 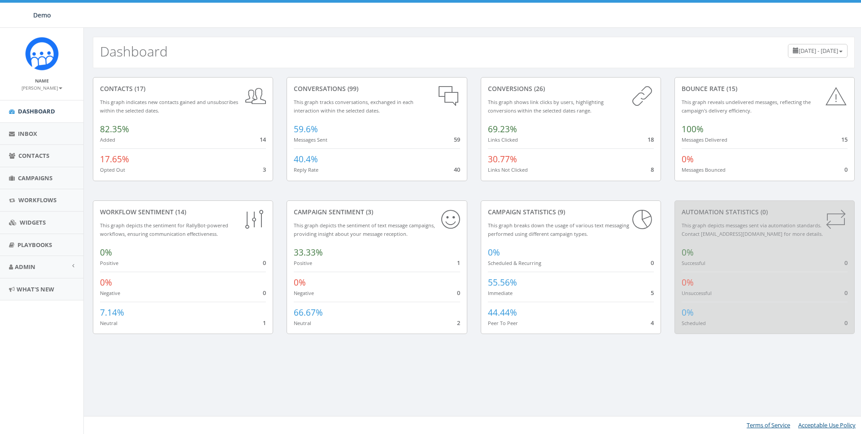 What do you see at coordinates (546, 106) in the screenshot?
I see `small: This graph shows link clicks by users, highlighting conversions within the selected dates range.` at bounding box center [546, 106].